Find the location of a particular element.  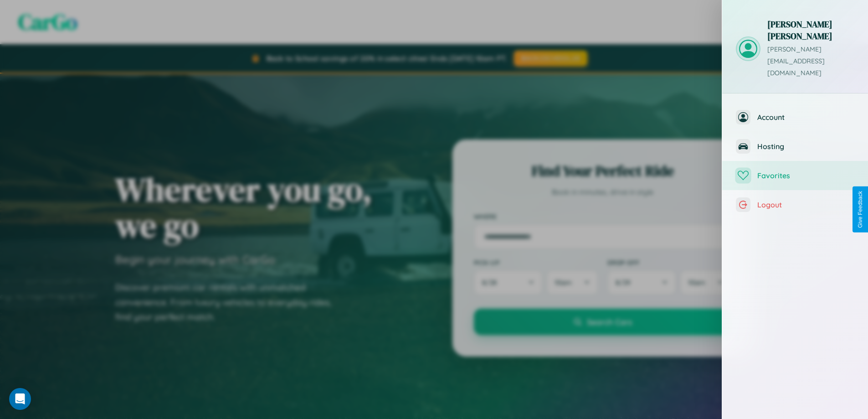

span: Hosting is located at coordinates (805, 146).